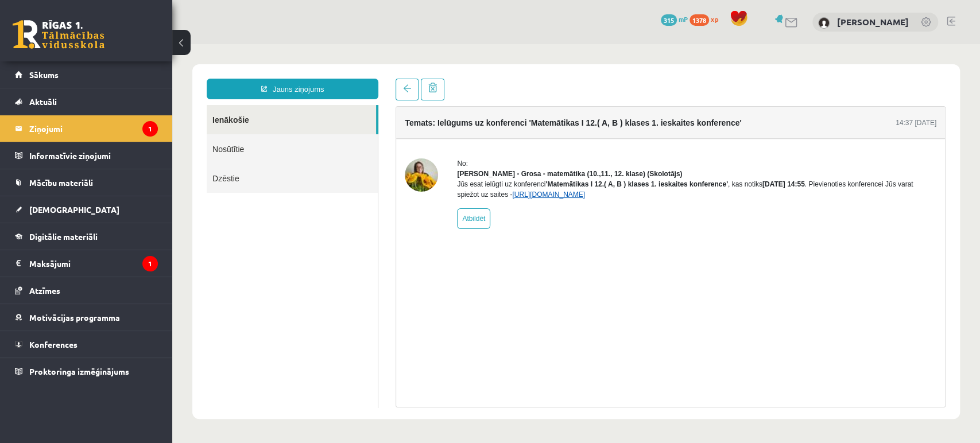  What do you see at coordinates (86, 75) in the screenshot?
I see `a: Sākums` at bounding box center [86, 75].